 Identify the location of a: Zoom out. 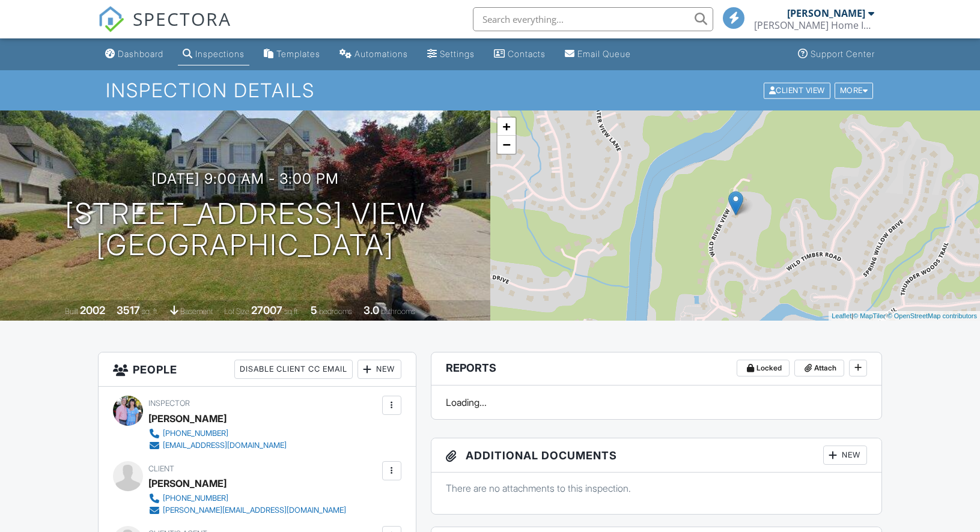
(507, 145).